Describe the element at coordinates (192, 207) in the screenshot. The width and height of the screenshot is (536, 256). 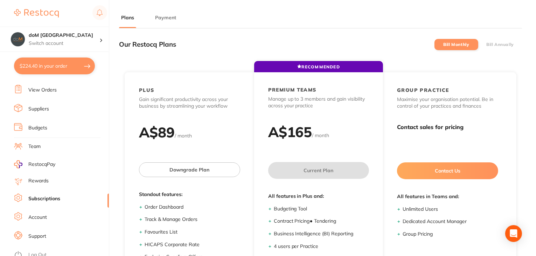
I see `li: Order Dashboard` at that location.